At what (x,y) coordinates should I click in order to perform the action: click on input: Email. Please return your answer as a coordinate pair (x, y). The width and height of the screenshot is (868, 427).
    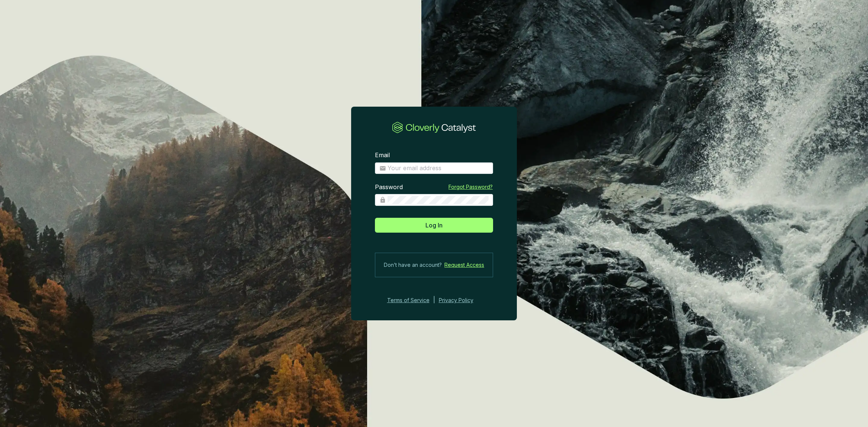
    Looking at the image, I should click on (438, 169).